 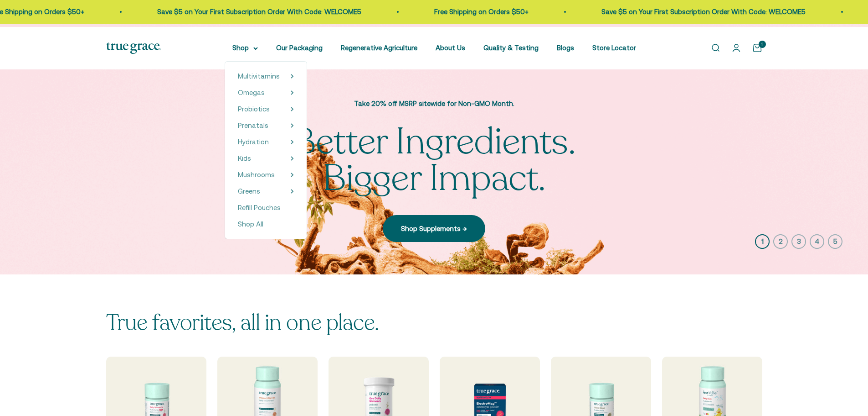 I want to click on a: Mushrooms, so click(x=256, y=175).